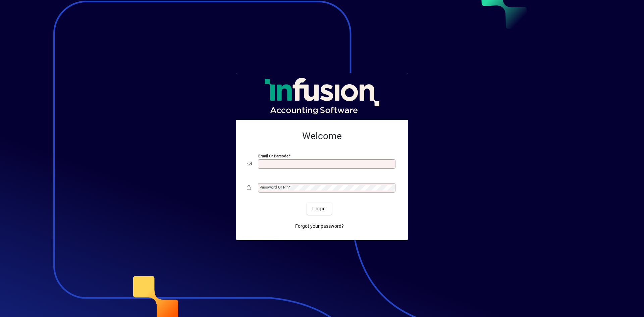  Describe the element at coordinates (274, 187) in the screenshot. I see `mat-label: Password or Pin` at that location.